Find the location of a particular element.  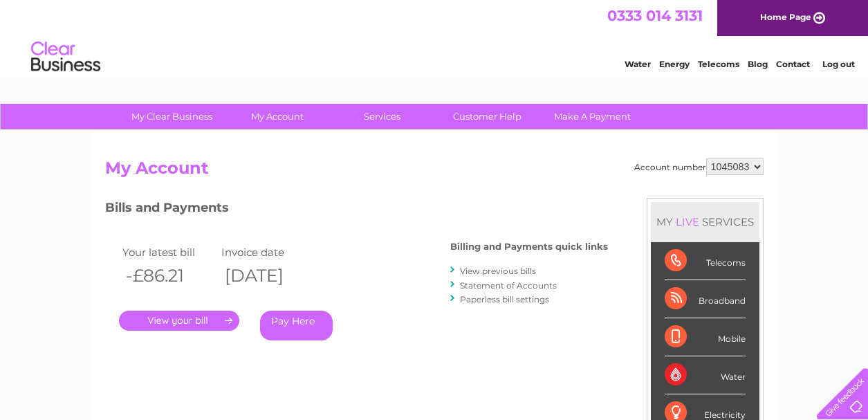

a: Paperless bill settings is located at coordinates (504, 299).